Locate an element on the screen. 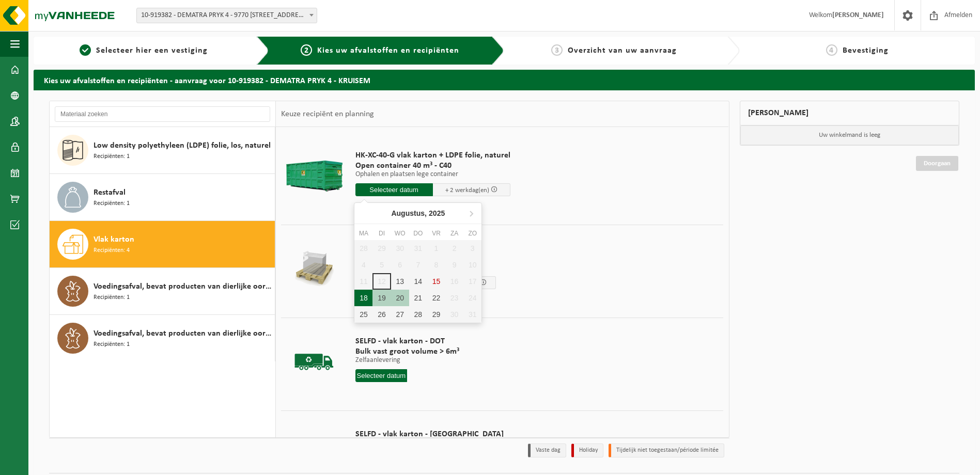 The width and height of the screenshot is (980, 475). div: ma is located at coordinates (363, 233).